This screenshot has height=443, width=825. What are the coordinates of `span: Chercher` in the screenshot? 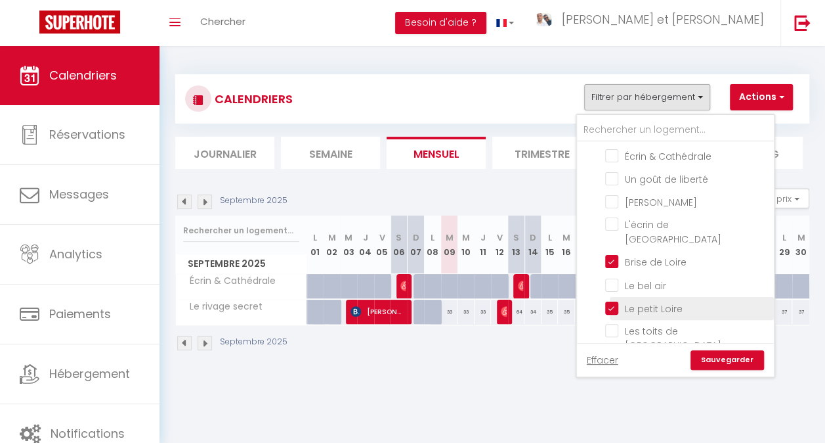 It's located at (223, 21).